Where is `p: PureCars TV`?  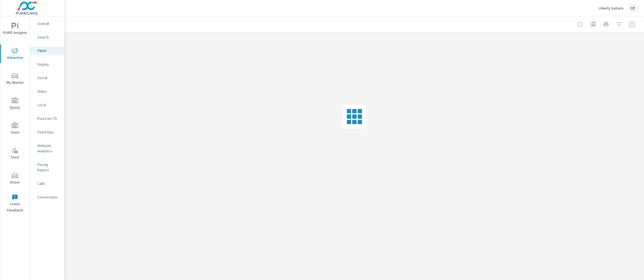 p: PureCars TV is located at coordinates (49, 119).